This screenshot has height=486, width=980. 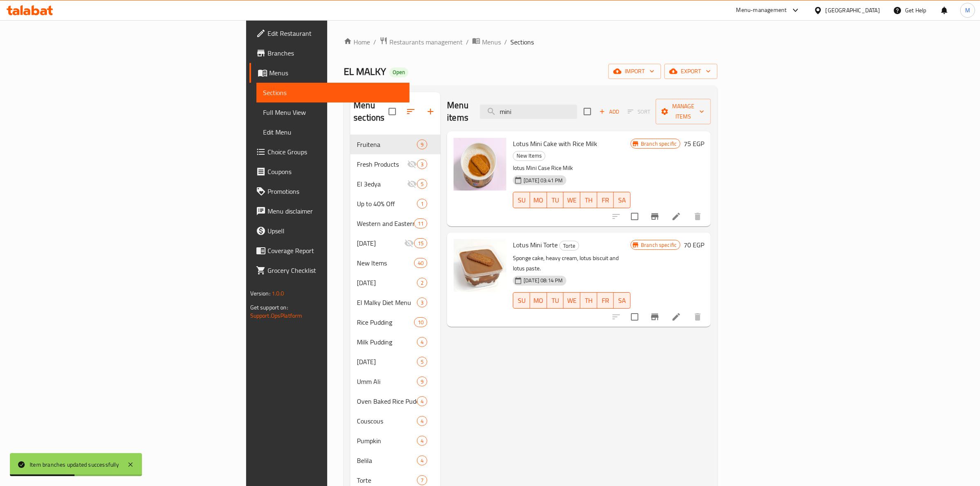 I want to click on div: Rice Pudding10, so click(x=395, y=323).